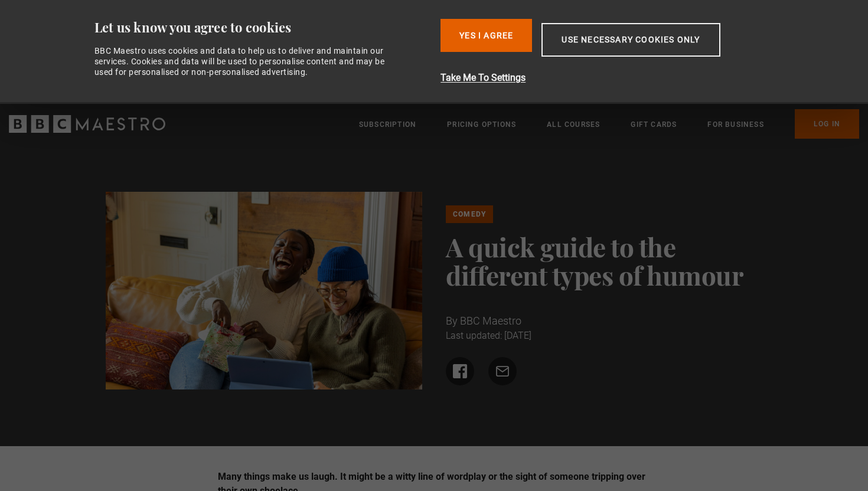  Describe the element at coordinates (611, 78) in the screenshot. I see `button: Take Me To Settings` at that location.